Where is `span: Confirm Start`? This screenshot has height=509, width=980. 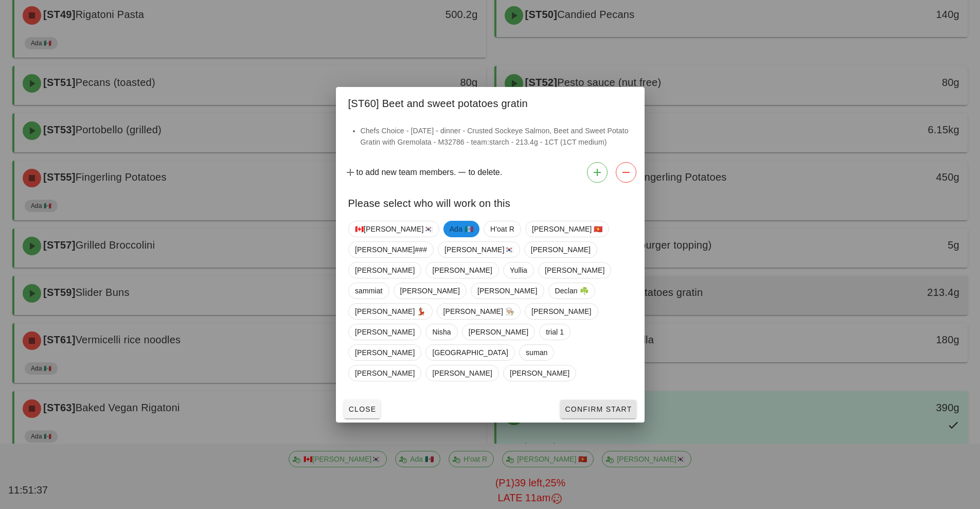 span: Confirm Start is located at coordinates (597, 409).